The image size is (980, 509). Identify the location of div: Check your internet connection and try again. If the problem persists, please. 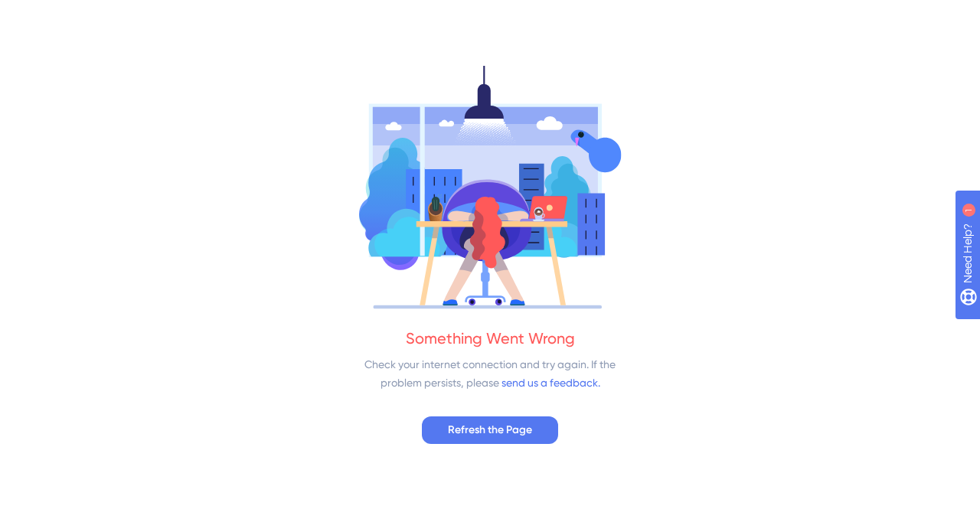
(490, 373).